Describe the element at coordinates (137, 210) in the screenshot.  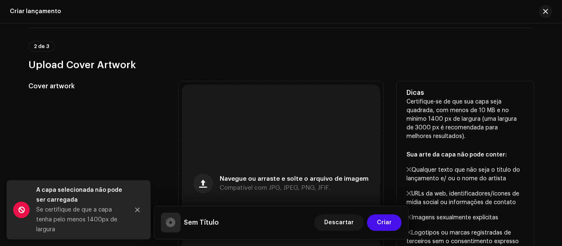
I see `button: Close` at that location.